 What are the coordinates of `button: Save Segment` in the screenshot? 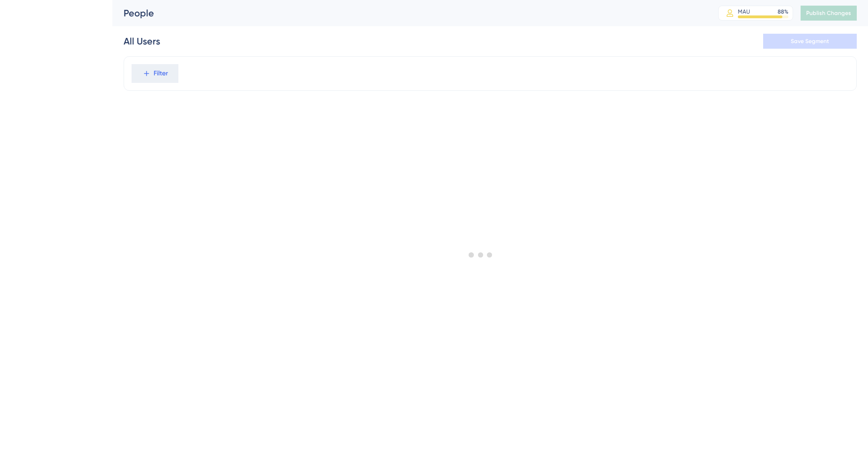 It's located at (810, 41).